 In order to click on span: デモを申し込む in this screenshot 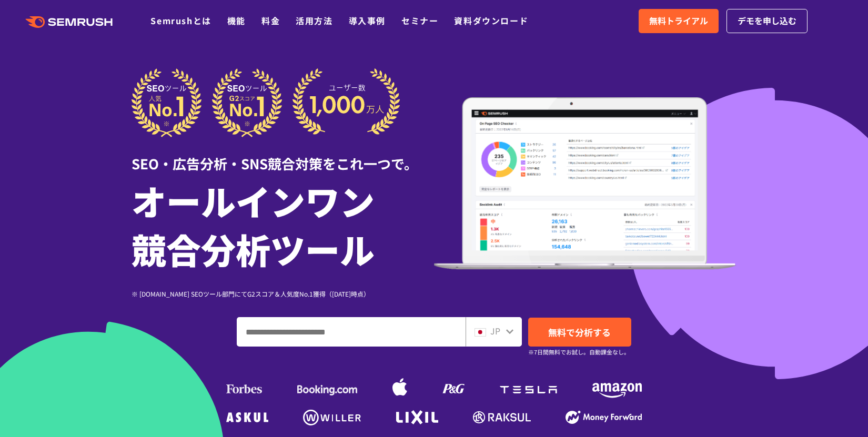, I will do `click(767, 21)`.